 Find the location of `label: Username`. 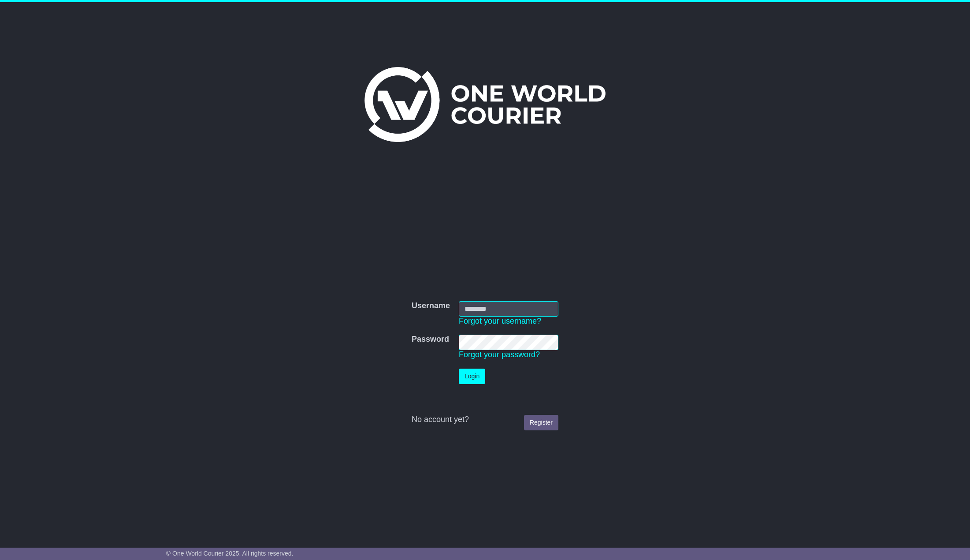

label: Username is located at coordinates (431, 306).